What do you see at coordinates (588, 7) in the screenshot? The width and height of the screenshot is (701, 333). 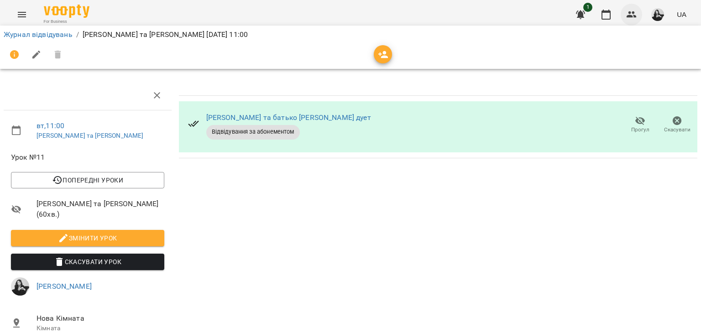 I see `span: 1` at bounding box center [588, 7].